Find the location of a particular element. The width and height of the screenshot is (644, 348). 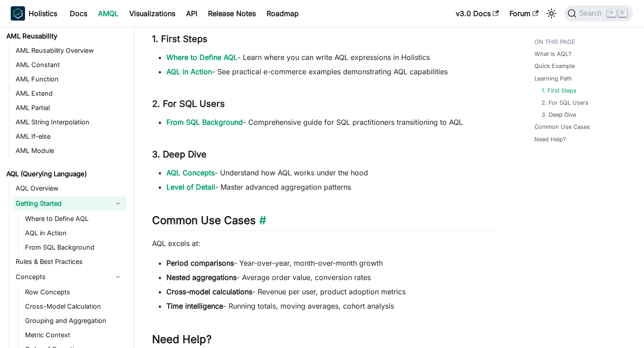

a: Visualizations is located at coordinates (152, 13).